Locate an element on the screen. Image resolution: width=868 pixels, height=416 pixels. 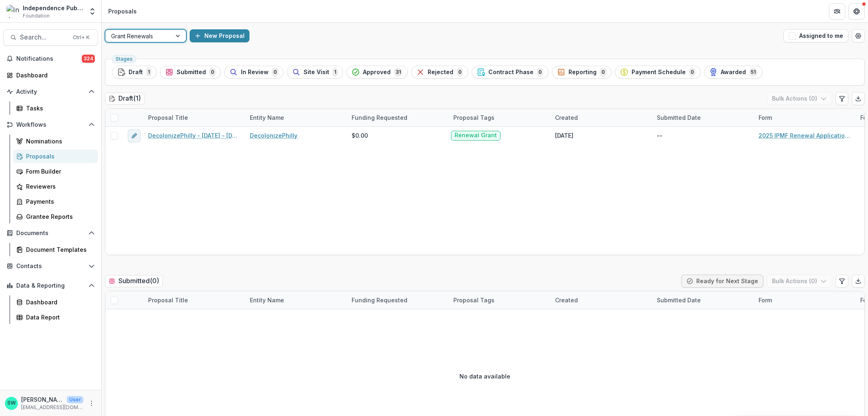
span: Approved is located at coordinates (377, 72).